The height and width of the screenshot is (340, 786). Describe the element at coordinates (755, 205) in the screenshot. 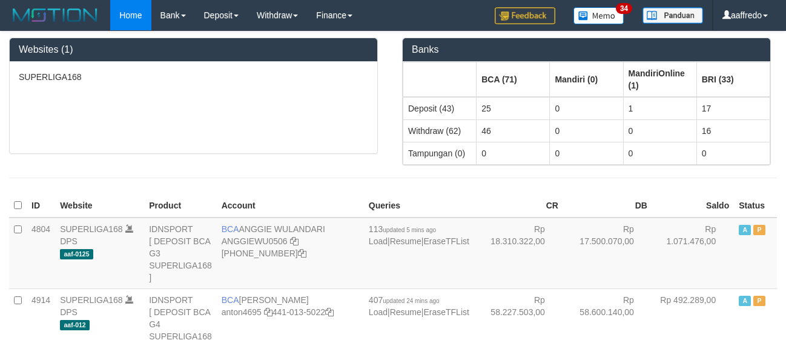

I see `th: Status` at that location.